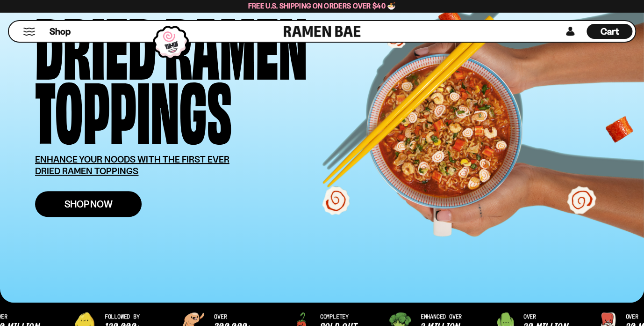 Image resolution: width=644 pixels, height=326 pixels. I want to click on span: Free U.S. Shipping on Orders over $40 🍜, so click(322, 6).